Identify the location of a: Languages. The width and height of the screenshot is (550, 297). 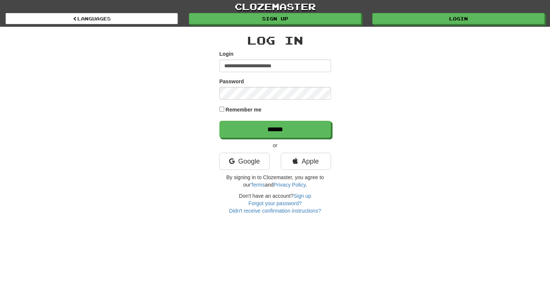
(92, 19).